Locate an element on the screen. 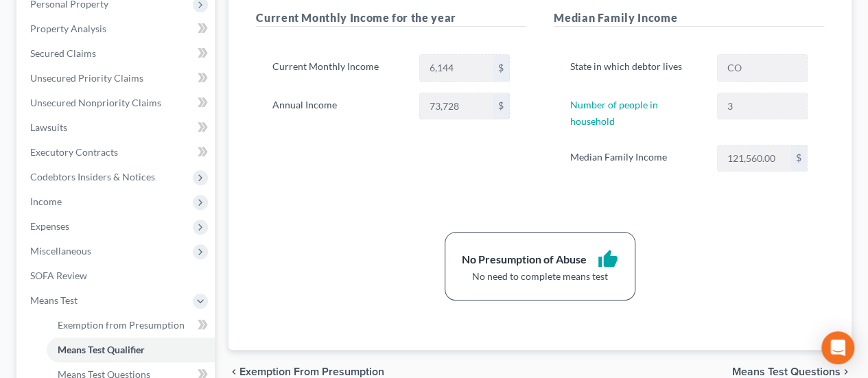 Image resolution: width=868 pixels, height=378 pixels. span: Codebtors Insiders & Notices is located at coordinates (92, 176).